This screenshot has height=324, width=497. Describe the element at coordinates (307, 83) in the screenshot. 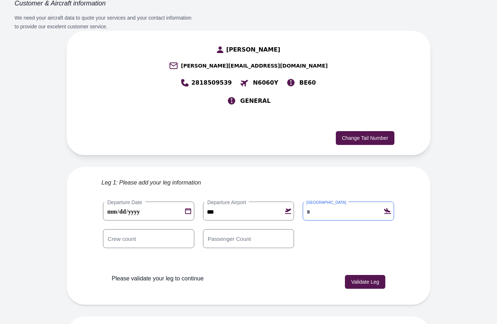

I see `span: BE60` at that location.